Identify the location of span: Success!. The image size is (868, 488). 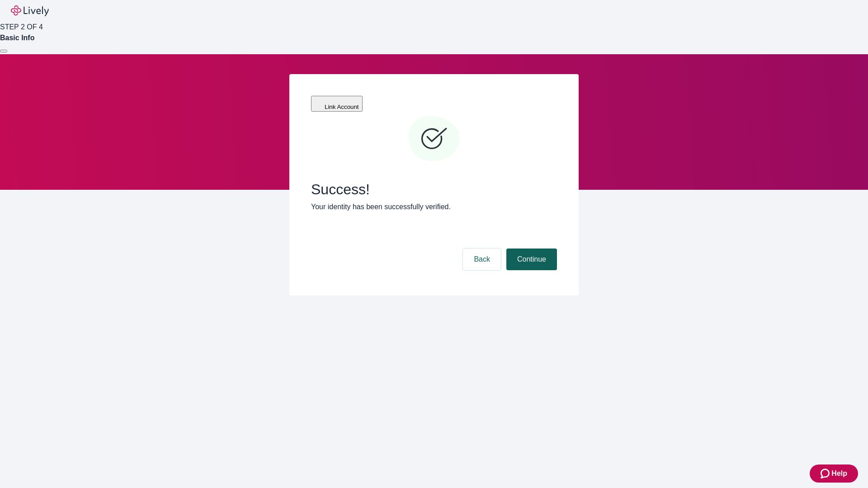
(434, 189).